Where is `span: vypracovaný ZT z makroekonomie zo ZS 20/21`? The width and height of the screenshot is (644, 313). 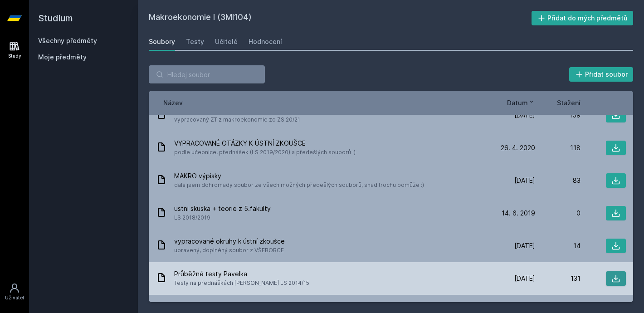
span: vypracovaný ZT z makroekonomie zo ZS 20/21 is located at coordinates (237, 120).